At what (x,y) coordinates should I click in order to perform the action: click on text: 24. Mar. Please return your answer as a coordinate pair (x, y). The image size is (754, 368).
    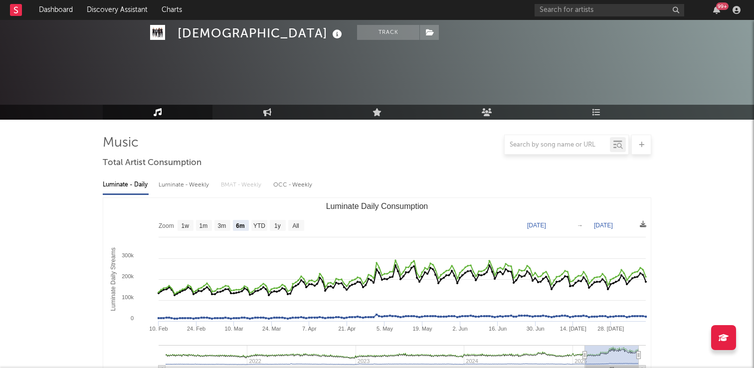
    Looking at the image, I should click on (272, 329).